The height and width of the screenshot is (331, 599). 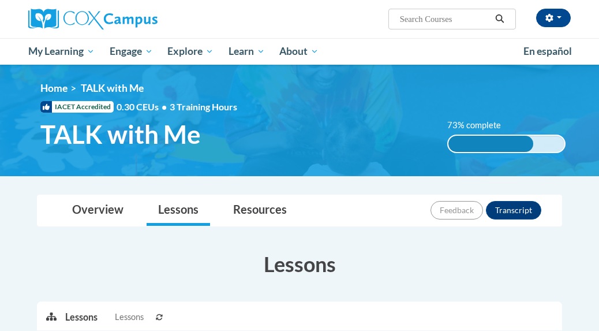 What do you see at coordinates (61, 51) in the screenshot?
I see `a: My Learning` at bounding box center [61, 51].